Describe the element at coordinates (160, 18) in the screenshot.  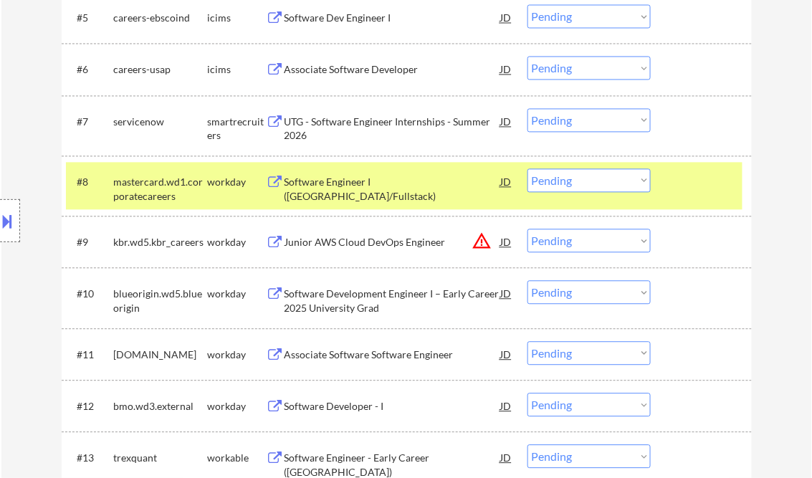
I see `div: careers-ebscoind` at that location.